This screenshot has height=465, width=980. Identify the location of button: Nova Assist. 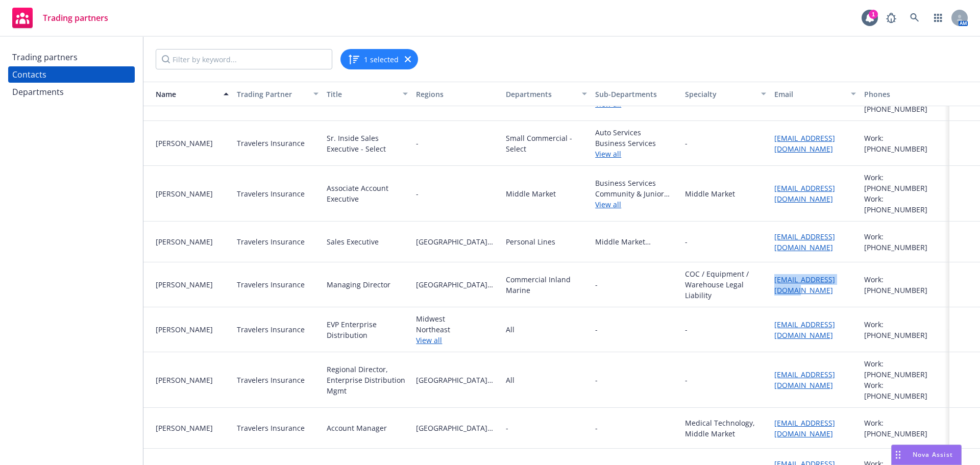
(927, 455).